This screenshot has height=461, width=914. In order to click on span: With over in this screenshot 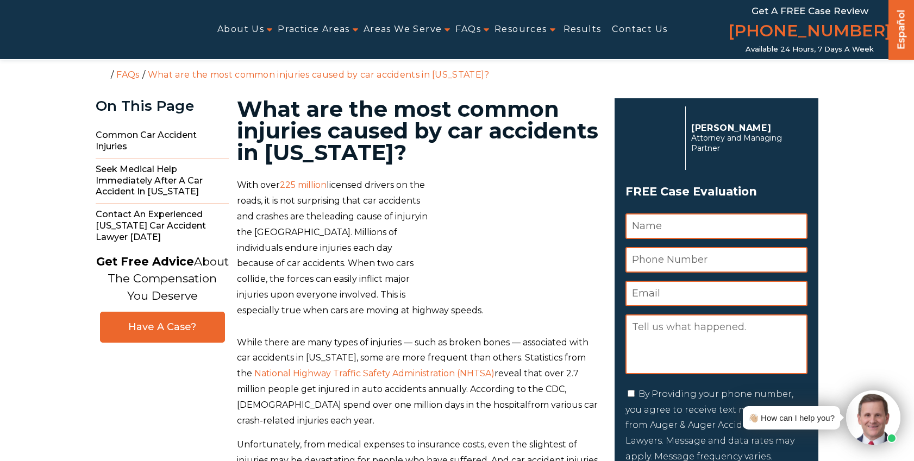, I will do `click(258, 185)`.